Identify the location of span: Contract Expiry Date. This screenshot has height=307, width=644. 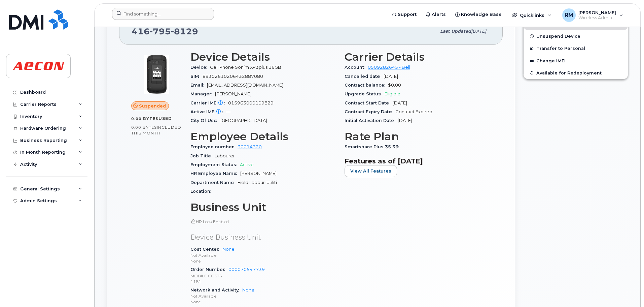
(370, 111).